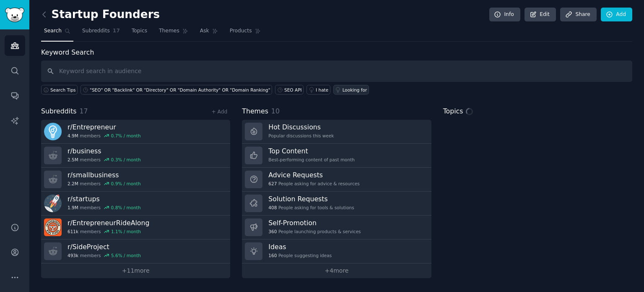  Describe the element at coordinates (135, 227) in the screenshot. I see `a: r/EntrepreneurRideAlong611kmembers1.1% / month` at that location.